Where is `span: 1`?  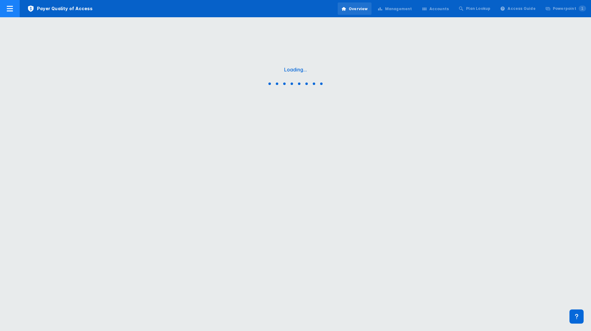 span: 1 is located at coordinates (582, 8).